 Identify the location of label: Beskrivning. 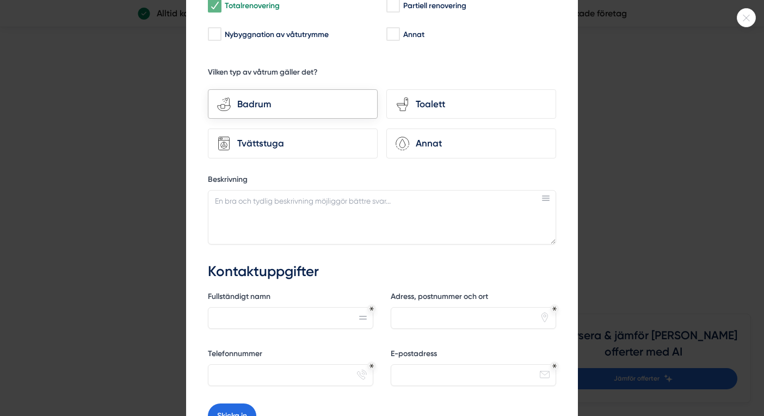
(382, 181).